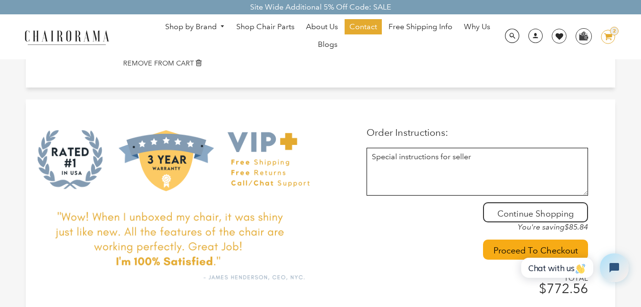 This screenshot has width=641, height=307. What do you see at coordinates (364, 63) in the screenshot?
I see `a: REMOVE FROM CART` at bounding box center [364, 63].